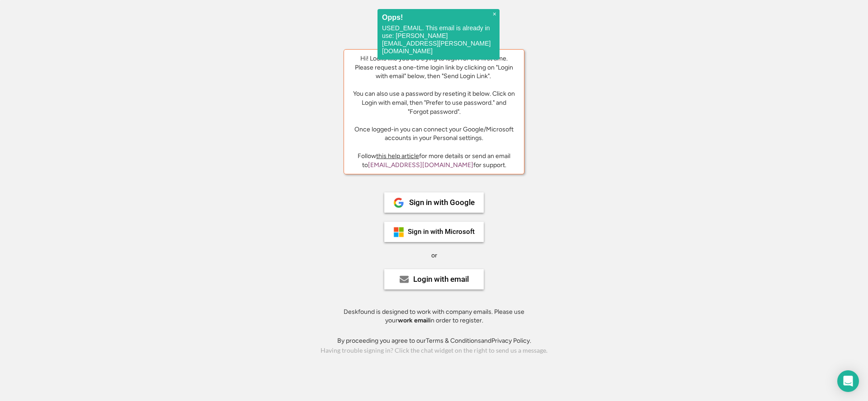 The width and height of the screenshot is (868, 401). Describe the element at coordinates (453, 341) in the screenshot. I see `a: Terms & Conditions` at that location.